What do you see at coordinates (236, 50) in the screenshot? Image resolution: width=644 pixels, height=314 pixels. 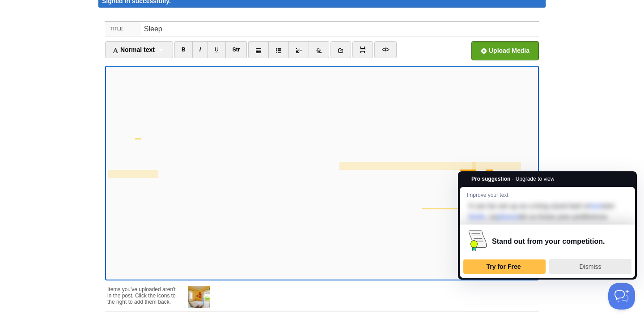 I see `del: Str` at bounding box center [236, 50].